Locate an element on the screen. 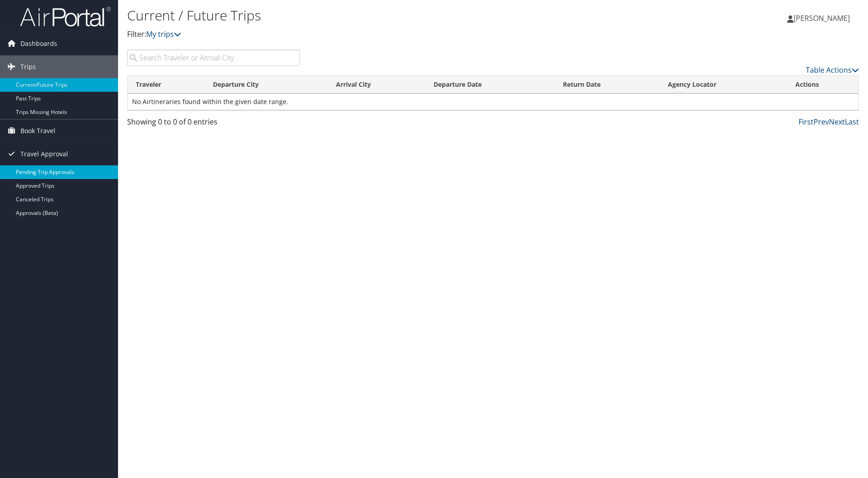 Image resolution: width=868 pixels, height=478 pixels. a: Last is located at coordinates (852, 122).